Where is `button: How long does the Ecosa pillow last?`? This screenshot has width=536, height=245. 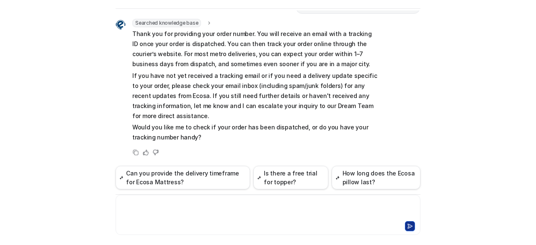 button: How long does the Ecosa pillow last? is located at coordinates (376, 178).